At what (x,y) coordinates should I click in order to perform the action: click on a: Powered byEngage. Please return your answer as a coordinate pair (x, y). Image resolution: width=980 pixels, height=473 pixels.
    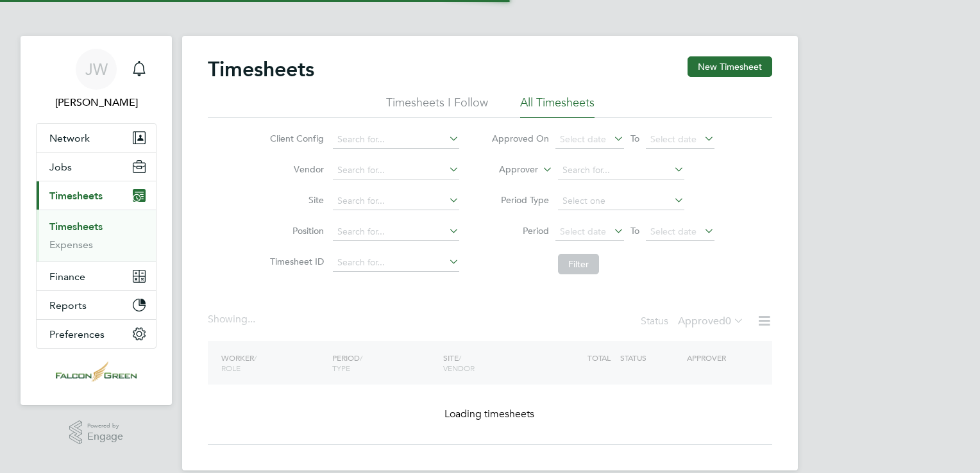
    Looking at the image, I should click on (96, 433).